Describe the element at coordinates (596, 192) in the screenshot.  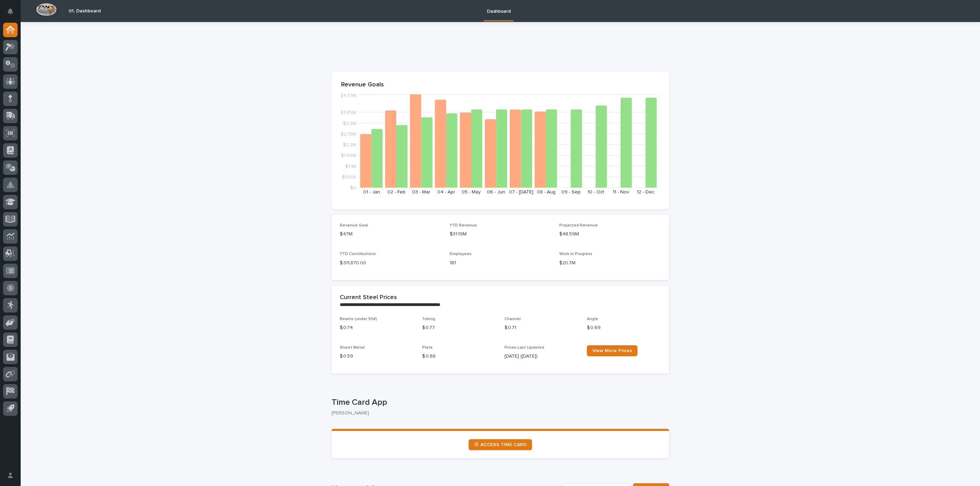
I see `text: 10 - Oct` at that location.